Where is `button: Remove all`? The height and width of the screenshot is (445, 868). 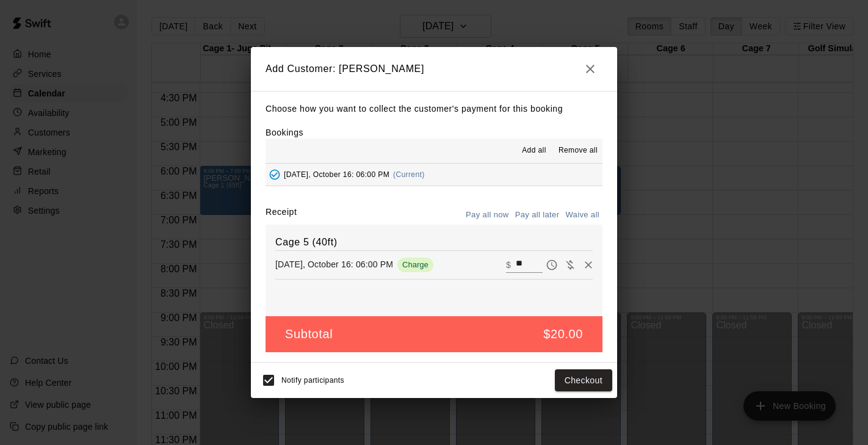
button: Remove all is located at coordinates (578, 151).